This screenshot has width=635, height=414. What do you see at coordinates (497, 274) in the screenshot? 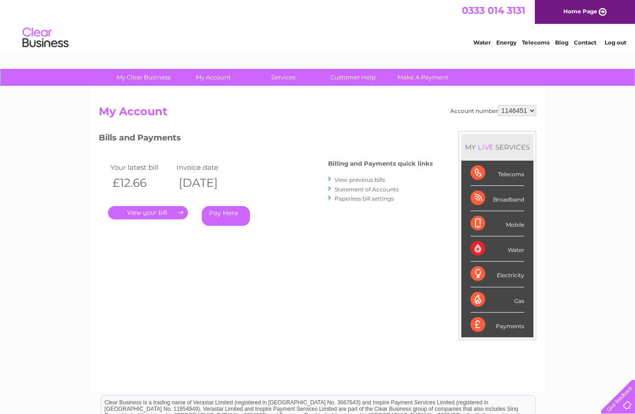
I see `div: Electricity` at bounding box center [497, 274].